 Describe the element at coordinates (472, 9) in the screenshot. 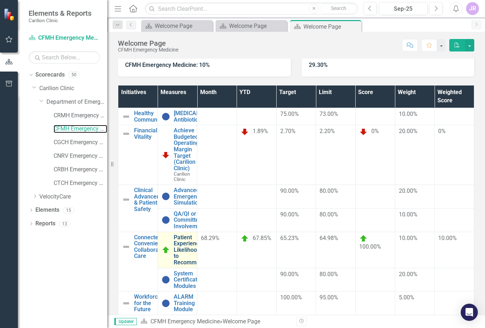

I see `button: JR` at that location.